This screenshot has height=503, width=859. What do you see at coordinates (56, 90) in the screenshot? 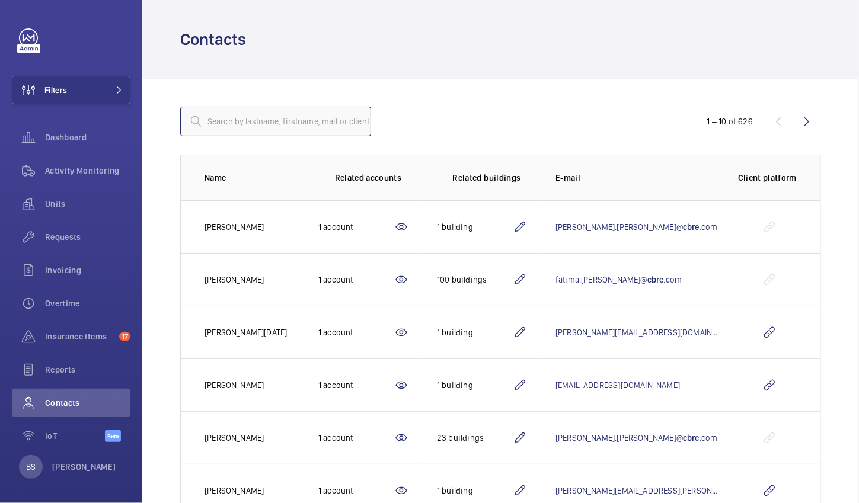
I see `span: Filters` at bounding box center [56, 90].